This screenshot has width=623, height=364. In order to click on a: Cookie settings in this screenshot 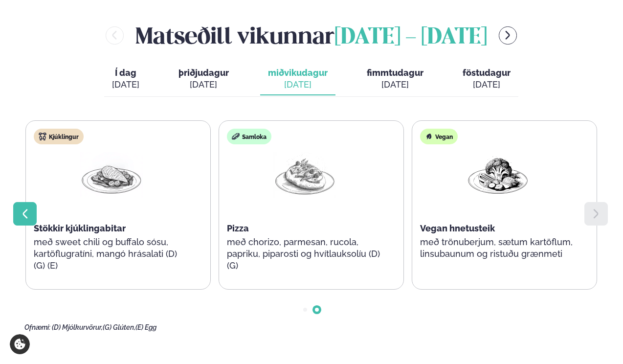, I will do `click(20, 344)`.